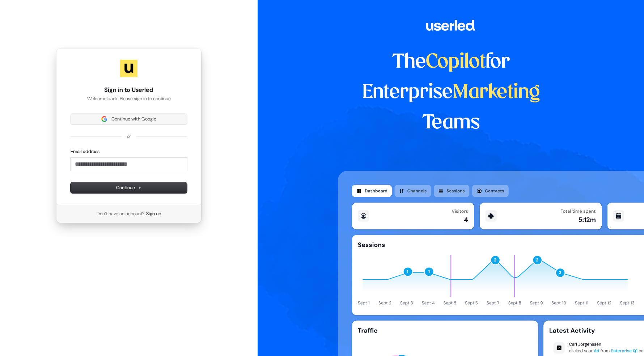 The image size is (644, 356). Describe the element at coordinates (154, 214) in the screenshot. I see `a: Sign up` at that location.